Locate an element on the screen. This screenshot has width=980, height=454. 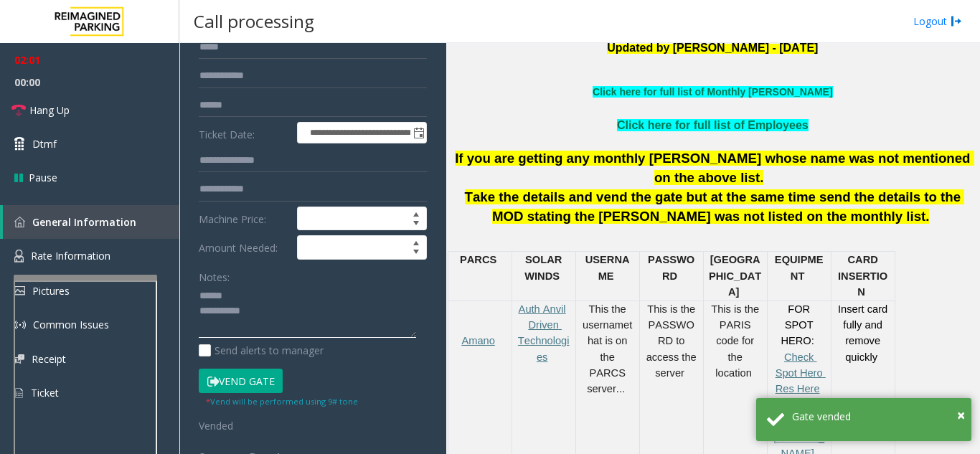
h3: Call processing is located at coordinates (254, 21).